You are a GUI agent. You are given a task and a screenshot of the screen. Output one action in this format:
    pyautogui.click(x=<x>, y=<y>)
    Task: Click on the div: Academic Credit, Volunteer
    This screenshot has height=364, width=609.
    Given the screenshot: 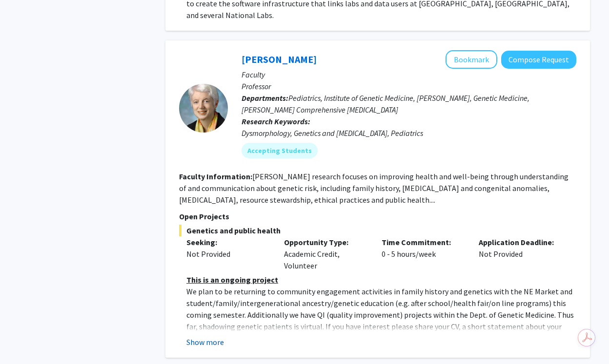 What is the action you would take?
    pyautogui.click(x=325, y=254)
    